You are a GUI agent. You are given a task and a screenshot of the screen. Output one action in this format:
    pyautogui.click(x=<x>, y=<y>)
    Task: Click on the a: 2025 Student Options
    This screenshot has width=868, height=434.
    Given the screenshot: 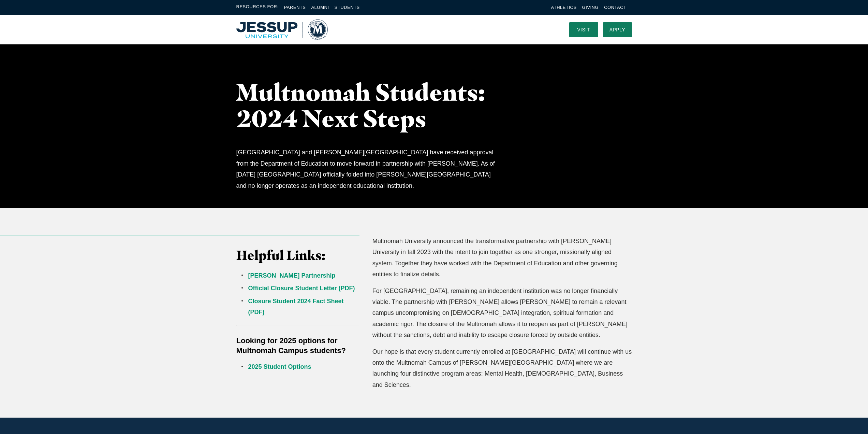 What is the action you would take?
    pyautogui.click(x=279, y=367)
    